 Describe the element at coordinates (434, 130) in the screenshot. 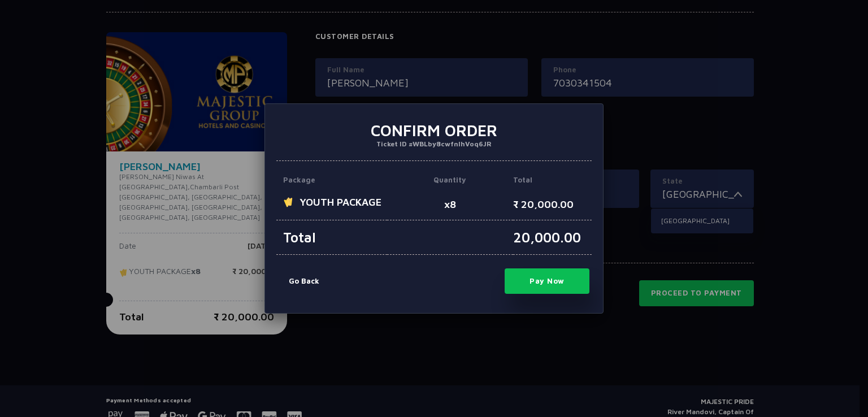

I see `h3: Confirm Order` at that location.